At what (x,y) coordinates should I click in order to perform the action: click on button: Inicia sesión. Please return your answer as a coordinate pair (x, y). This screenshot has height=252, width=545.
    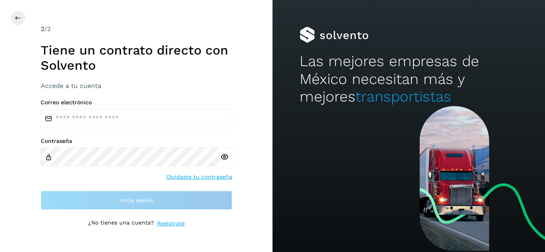
    Looking at the image, I should click on (136, 201).